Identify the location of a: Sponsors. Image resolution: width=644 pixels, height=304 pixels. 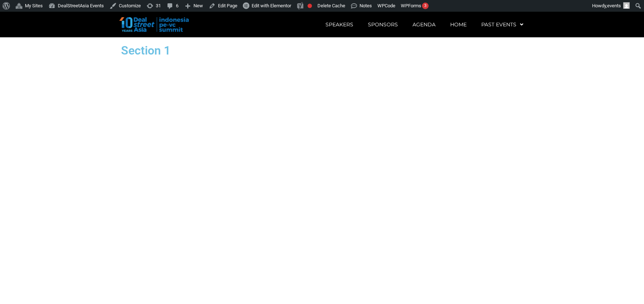
(383, 24).